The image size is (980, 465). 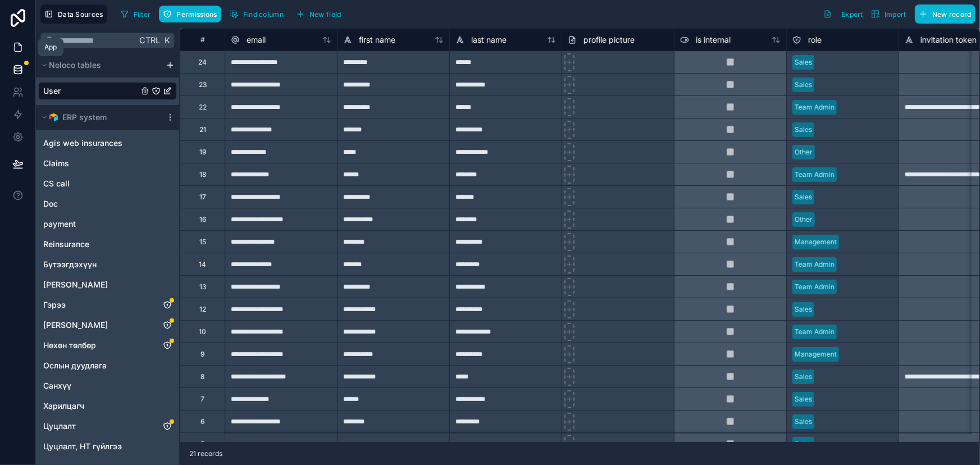 I want to click on span: 21 records, so click(x=205, y=454).